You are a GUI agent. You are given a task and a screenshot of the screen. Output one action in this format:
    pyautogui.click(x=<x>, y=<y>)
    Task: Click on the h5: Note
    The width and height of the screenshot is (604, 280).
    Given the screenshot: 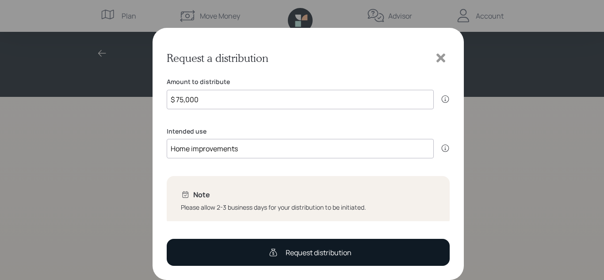 What is the action you would take?
    pyautogui.click(x=202, y=195)
    